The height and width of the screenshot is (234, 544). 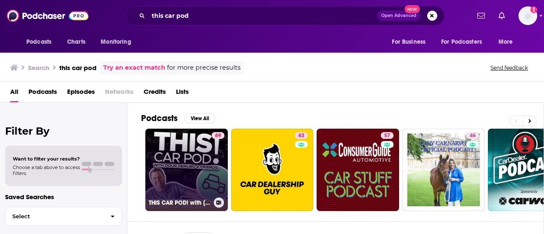 What do you see at coordinates (527, 16) in the screenshot?
I see `button: Show profile menu` at bounding box center [527, 16].